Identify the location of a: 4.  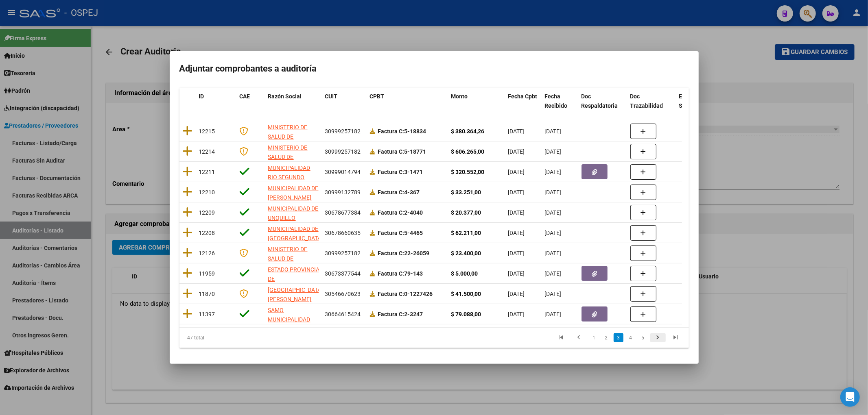
(631, 338).